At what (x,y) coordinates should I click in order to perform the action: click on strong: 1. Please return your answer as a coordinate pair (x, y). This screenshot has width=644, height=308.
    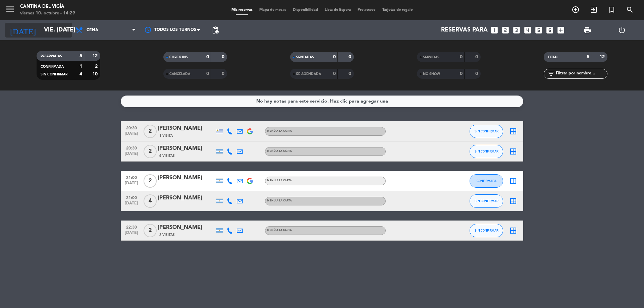
    Looking at the image, I should click on (81, 66).